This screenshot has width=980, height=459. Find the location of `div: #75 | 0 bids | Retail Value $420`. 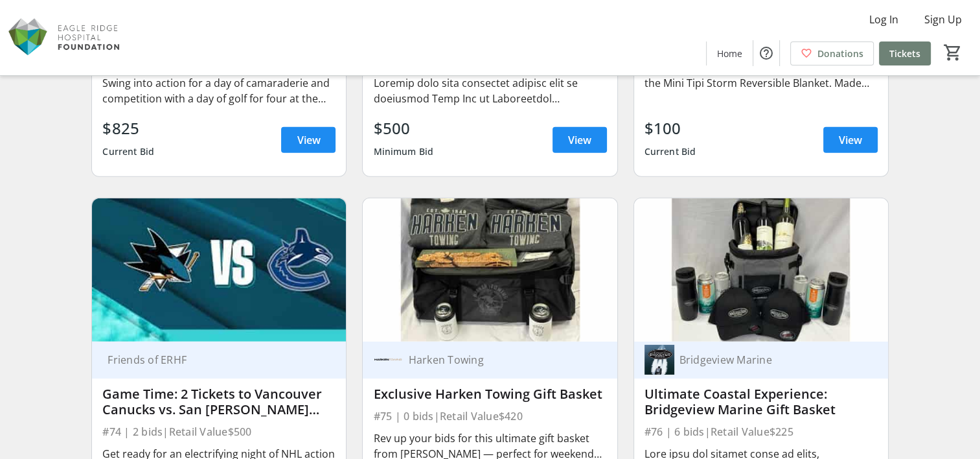

div: #75 | 0 bids | Retail Value $420 is located at coordinates (490, 416).